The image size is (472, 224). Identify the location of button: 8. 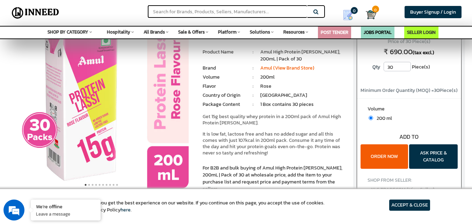
(110, 185).